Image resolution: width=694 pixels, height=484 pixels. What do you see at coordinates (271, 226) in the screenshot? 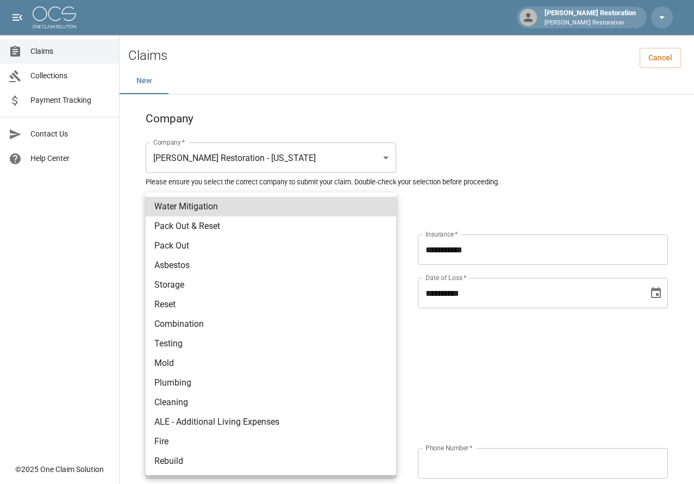
I see `li: Pack Out & Reset` at bounding box center [271, 226].